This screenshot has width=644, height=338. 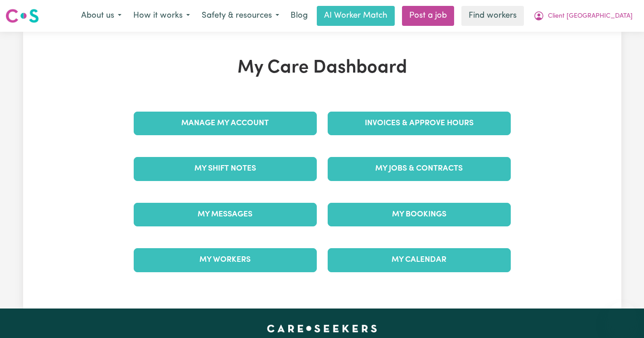 I want to click on a: My Workers, so click(x=225, y=260).